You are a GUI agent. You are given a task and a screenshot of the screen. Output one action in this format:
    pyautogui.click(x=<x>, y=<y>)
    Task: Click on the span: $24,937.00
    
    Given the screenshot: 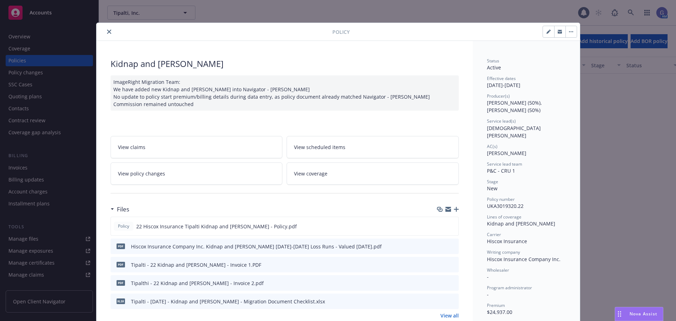 What is the action you would take?
    pyautogui.click(x=499, y=311)
    